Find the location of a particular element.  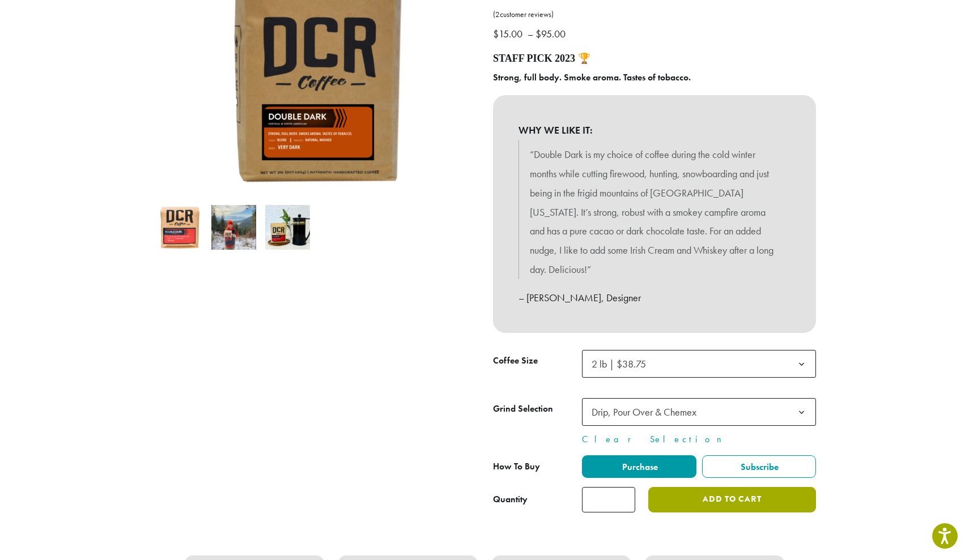

p: “Double Dark is my choice of coffee during the cold winter months while cutting firewood, hunting... is located at coordinates (655, 211).